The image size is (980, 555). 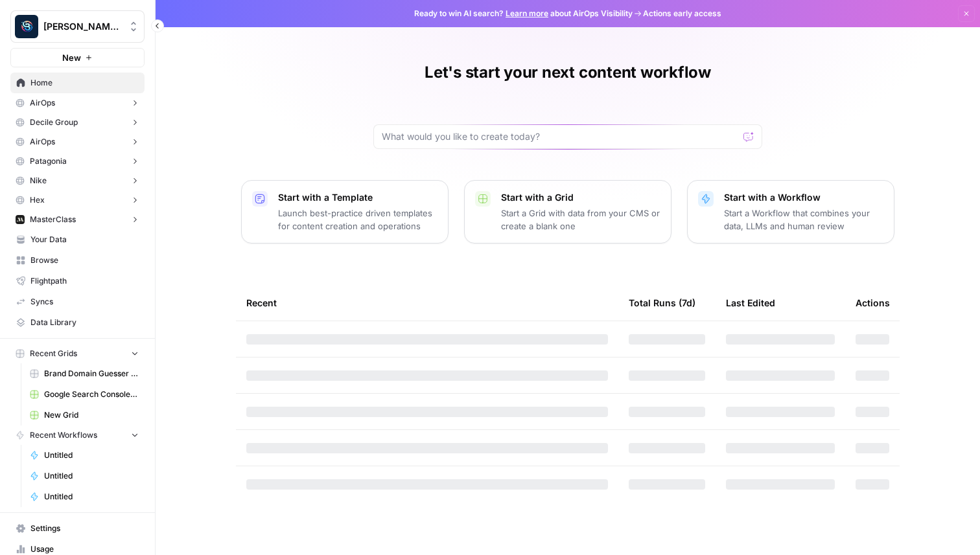 I want to click on a: Home, so click(x=77, y=83).